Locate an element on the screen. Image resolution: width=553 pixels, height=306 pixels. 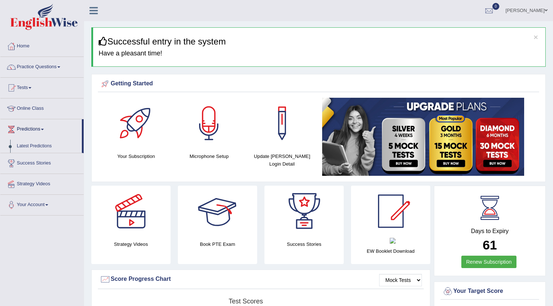
h4: Your Subscription is located at coordinates (136, 156).